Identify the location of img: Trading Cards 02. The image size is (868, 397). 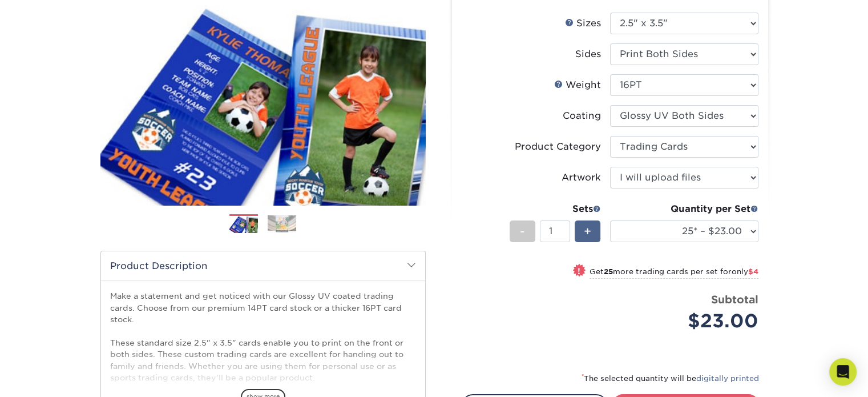
(282, 224).